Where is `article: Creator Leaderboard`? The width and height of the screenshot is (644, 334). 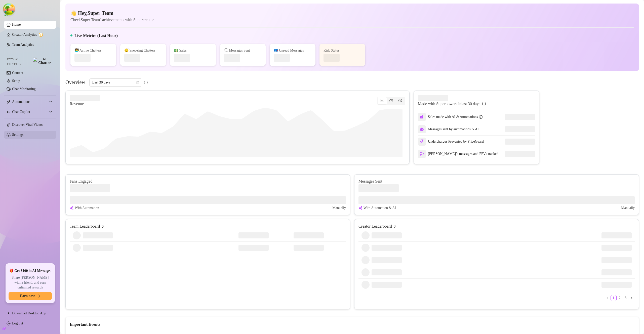 article: Creator Leaderboard is located at coordinates (375, 227).